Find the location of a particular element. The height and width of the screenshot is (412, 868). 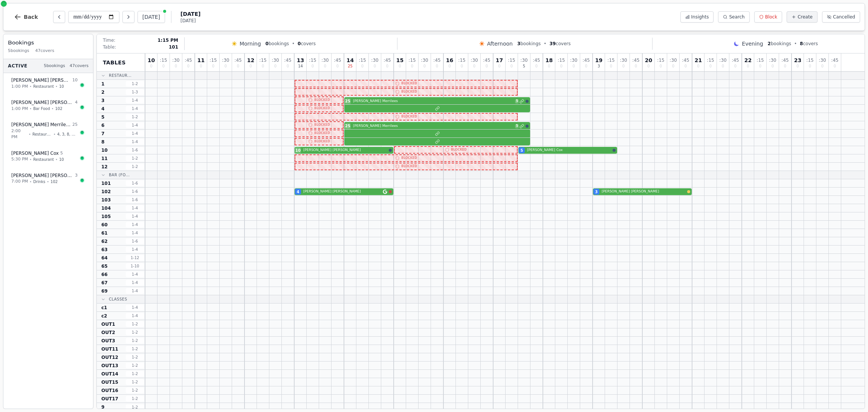

span: Restaurant is located at coordinates (43, 159).